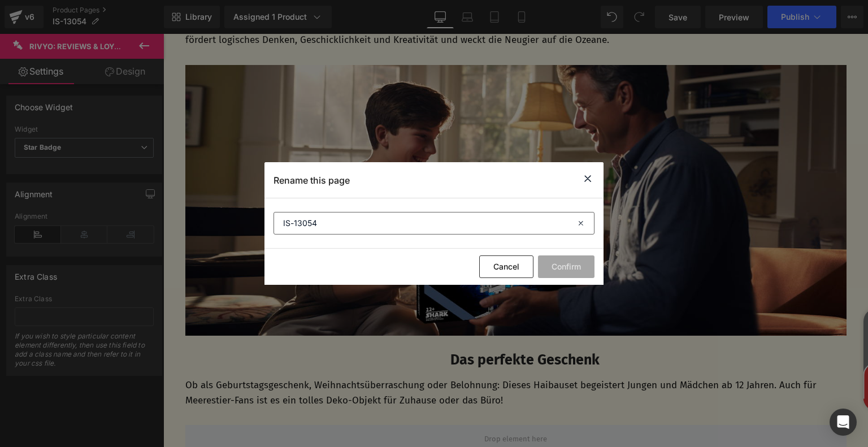 The width and height of the screenshot is (868, 447). I want to click on p: Rename this page, so click(311, 180).